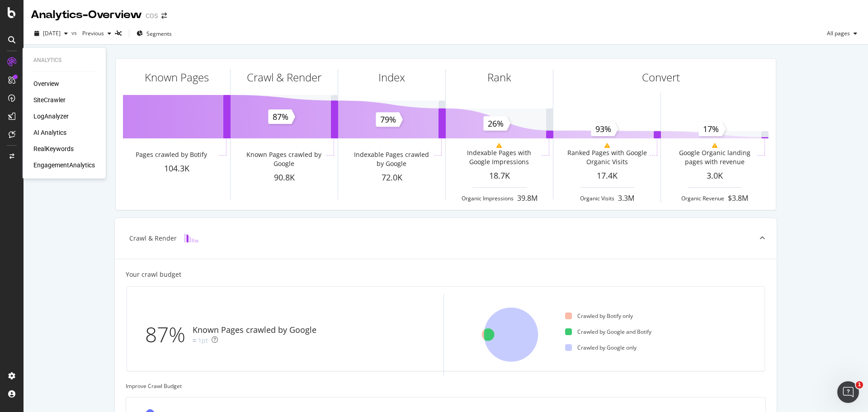 This screenshot has width=868, height=412. Describe the element at coordinates (91, 33) in the screenshot. I see `span: Previous` at that location.